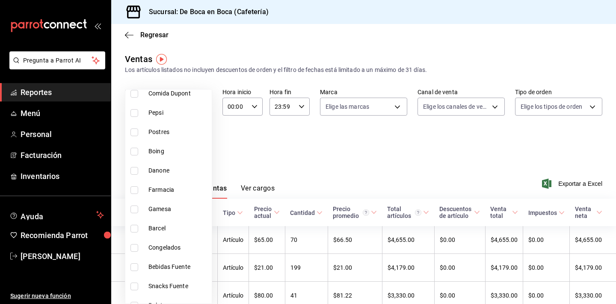 The width and height of the screenshot is (616, 304). Describe the element at coordinates (178, 228) in the screenshot. I see `span: Barcel` at that location.